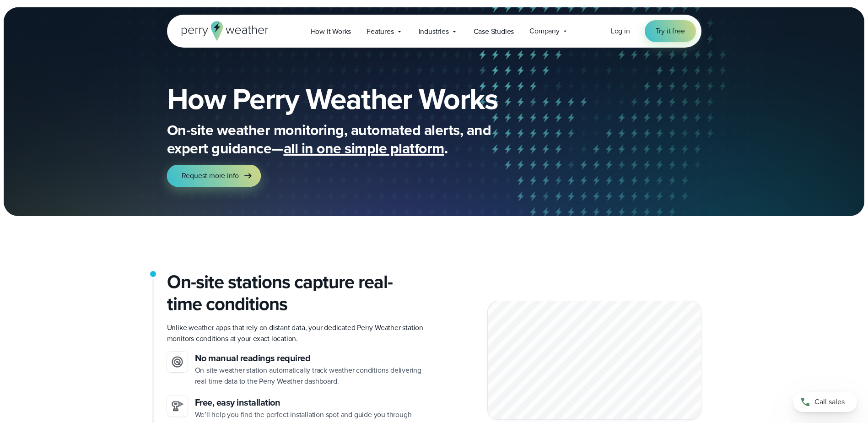 This screenshot has height=423, width=868. What do you see at coordinates (210, 176) in the screenshot?
I see `span: Request more info` at bounding box center [210, 176].